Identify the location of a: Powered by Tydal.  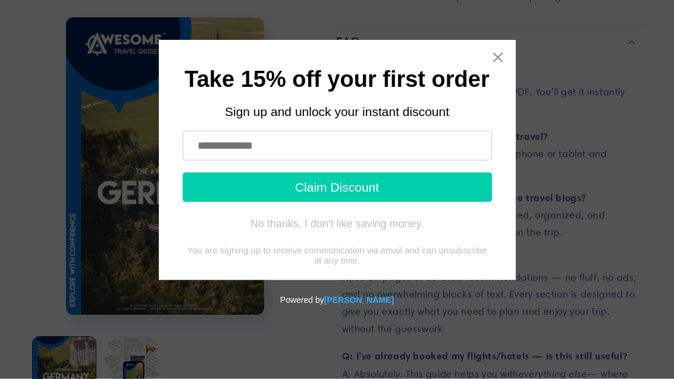
(359, 300).